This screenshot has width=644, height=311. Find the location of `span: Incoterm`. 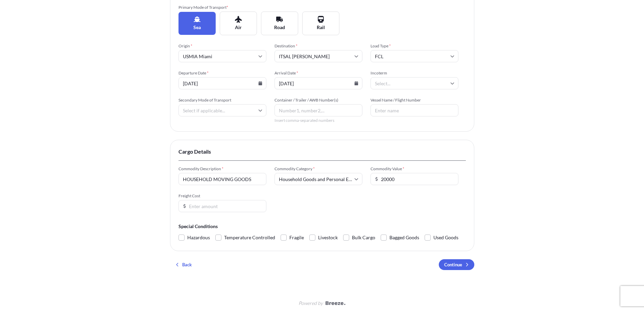

span: Incoterm is located at coordinates (414, 73).